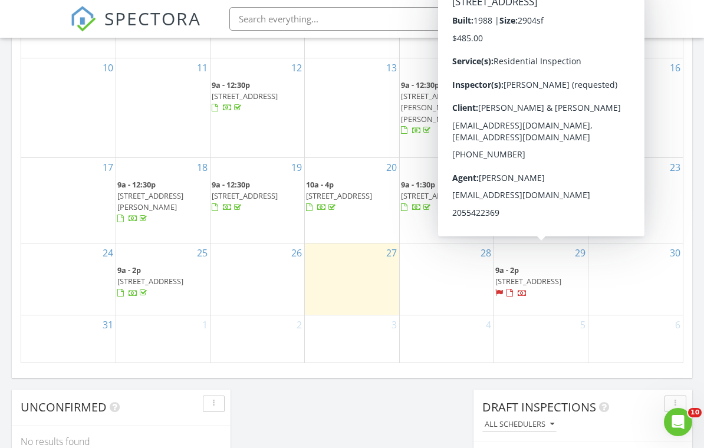 The width and height of the screenshot is (704, 448). What do you see at coordinates (205, 325) in the screenshot?
I see `a: Go to September 1, 2025` at bounding box center [205, 325].